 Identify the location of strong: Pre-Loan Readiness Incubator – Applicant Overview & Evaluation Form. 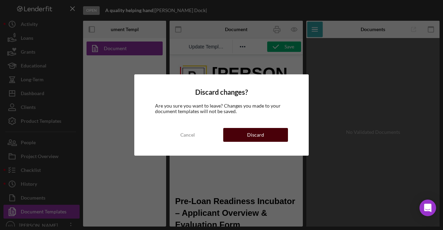
(65, 158).